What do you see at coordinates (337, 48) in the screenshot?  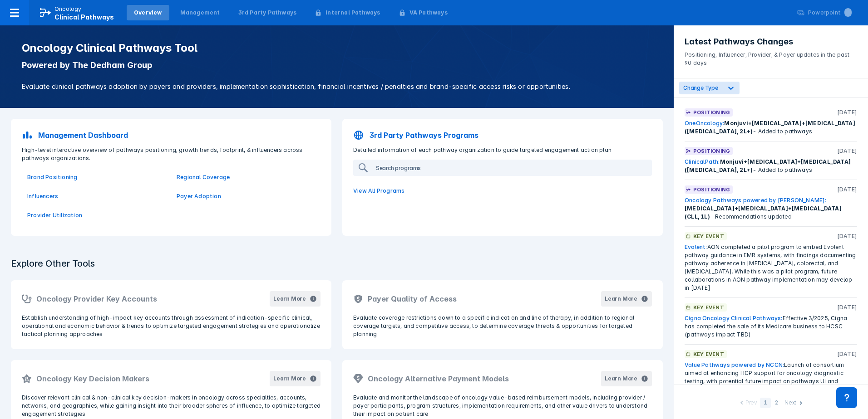 I see `h1: Oncology Clinical Pathways Tool` at bounding box center [337, 48].